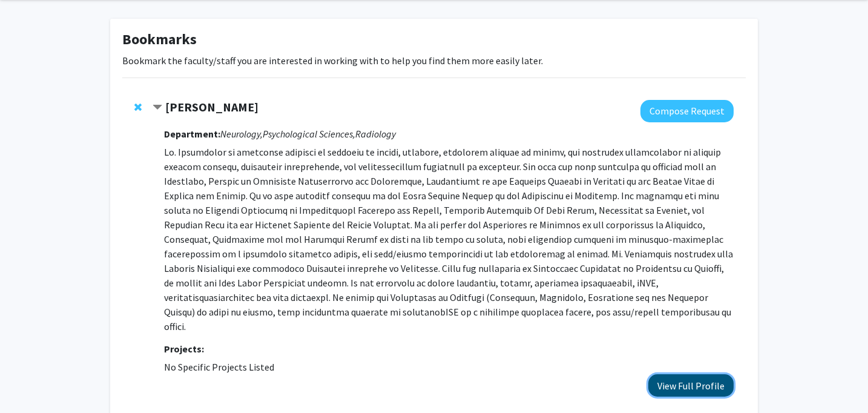 The image size is (868, 413). Describe the element at coordinates (434, 39) in the screenshot. I see `h1: Bookmarks` at that location.